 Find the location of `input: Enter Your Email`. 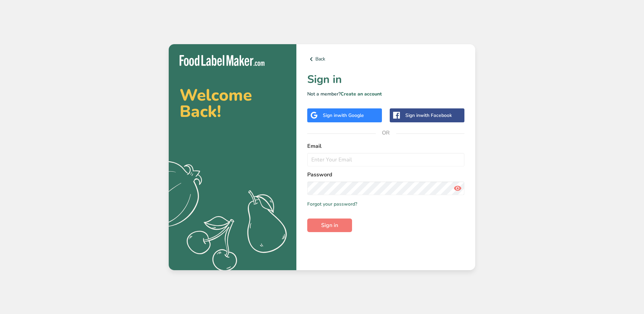

input: Enter Your Email is located at coordinates (386, 160).